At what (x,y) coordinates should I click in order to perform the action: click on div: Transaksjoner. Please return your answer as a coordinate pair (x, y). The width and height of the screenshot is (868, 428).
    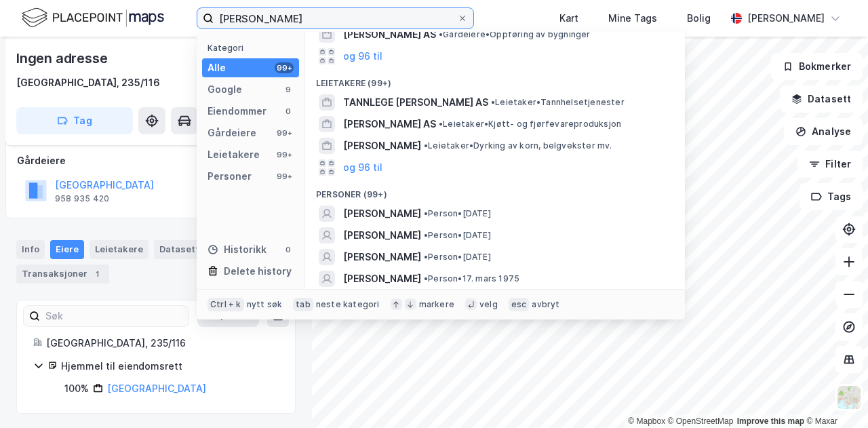
    Looking at the image, I should click on (62, 274).